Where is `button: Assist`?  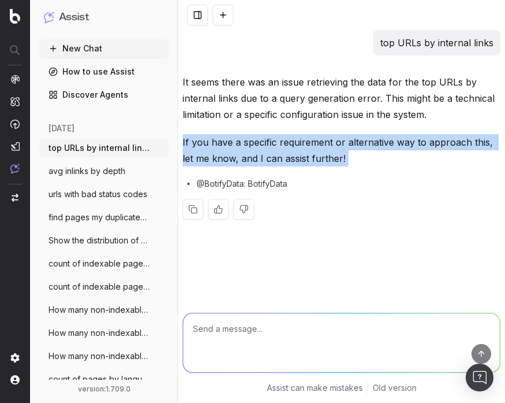
button: Assist is located at coordinates (104, 17).